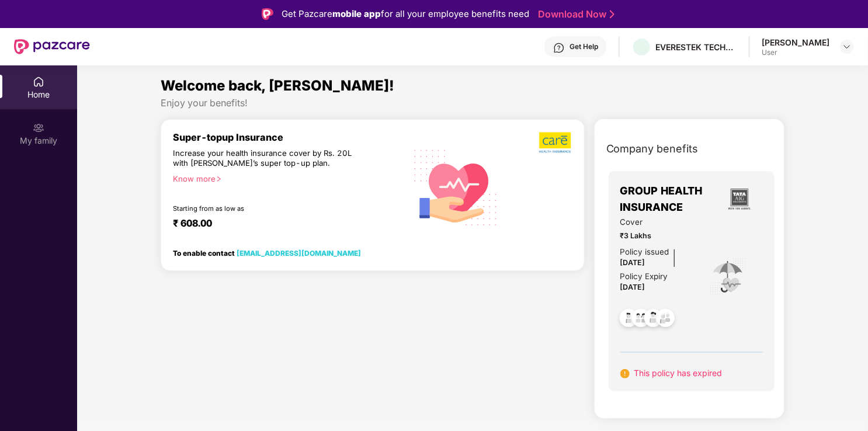 This screenshot has width=868, height=431. I want to click on div: Get Pazcare for all your employee benefits need, so click(406, 14).